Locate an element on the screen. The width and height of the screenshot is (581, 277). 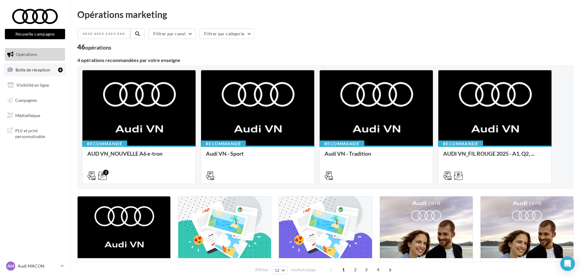
div: 46 is located at coordinates (94, 47).